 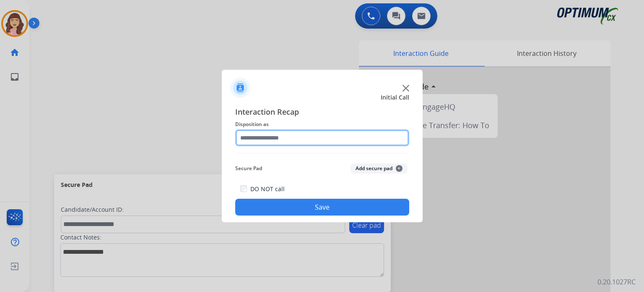 I want to click on button: Add secure pad+, so click(x=379, y=168).